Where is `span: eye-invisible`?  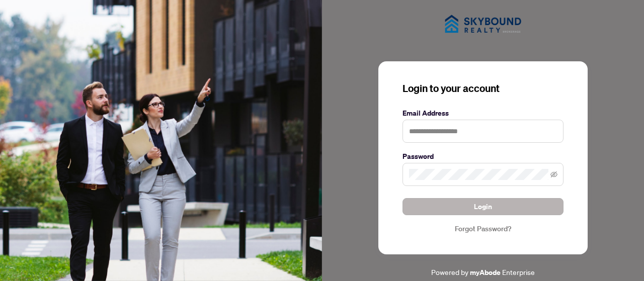
span: eye-invisible is located at coordinates (554, 174).